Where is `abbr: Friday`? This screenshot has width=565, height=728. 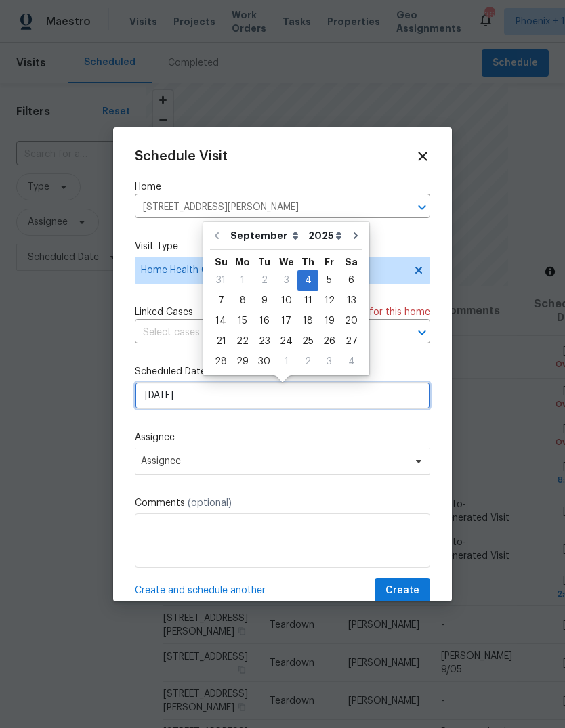 abbr: Friday is located at coordinates (330, 262).